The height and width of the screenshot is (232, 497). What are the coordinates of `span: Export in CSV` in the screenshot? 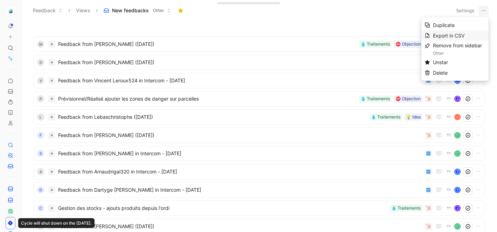 It's located at (449, 35).